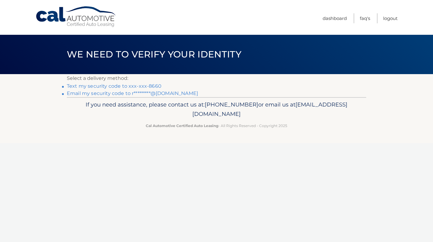 Image resolution: width=433 pixels, height=242 pixels. Describe the element at coordinates (114, 86) in the screenshot. I see `a: Text my security code to xxx-xxx-8660` at that location.